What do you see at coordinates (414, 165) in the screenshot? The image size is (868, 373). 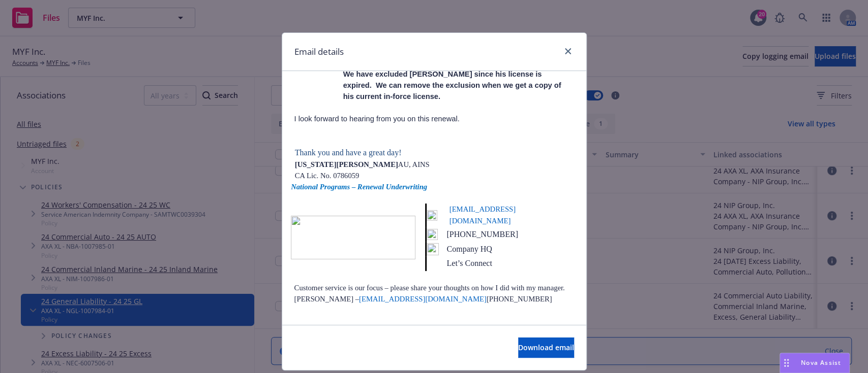 I see `span: AU, AINS` at bounding box center [414, 165].